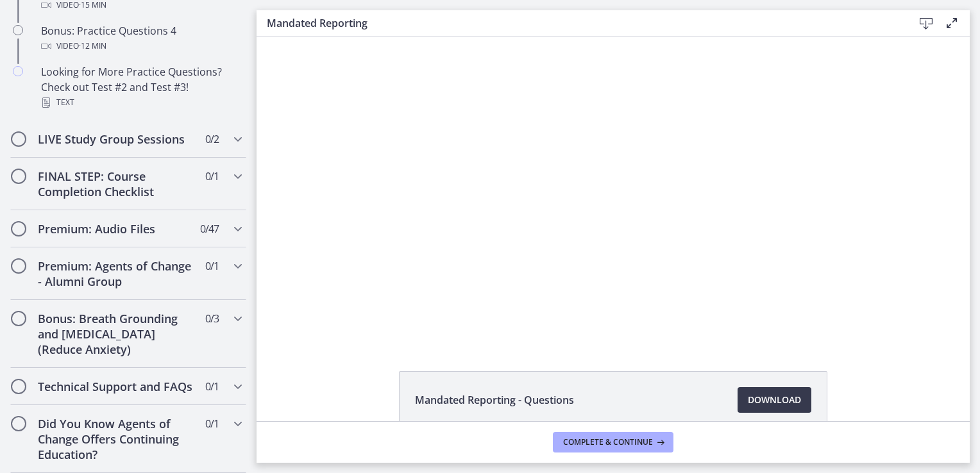  What do you see at coordinates (141, 46) in the screenshot?
I see `div: Video` at bounding box center [141, 46].